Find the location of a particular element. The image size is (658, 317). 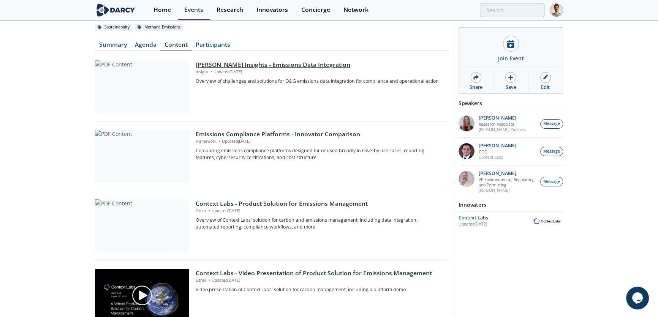

img: play-chapters-gray.svg is located at coordinates (142, 296).